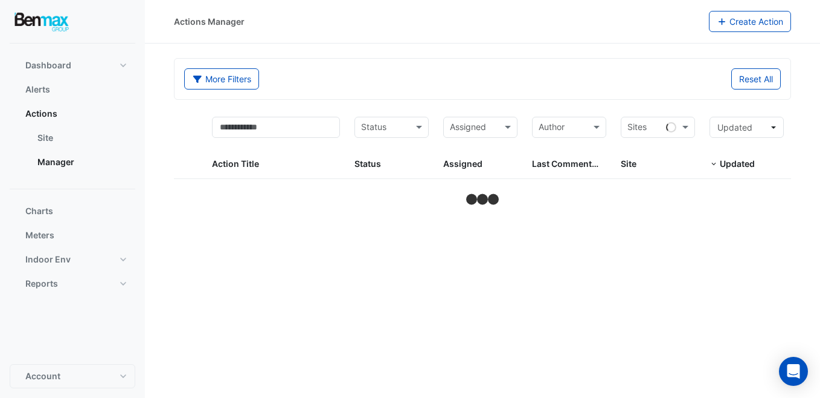 This screenshot has height=398, width=820. I want to click on button: Alerts, so click(72, 89).